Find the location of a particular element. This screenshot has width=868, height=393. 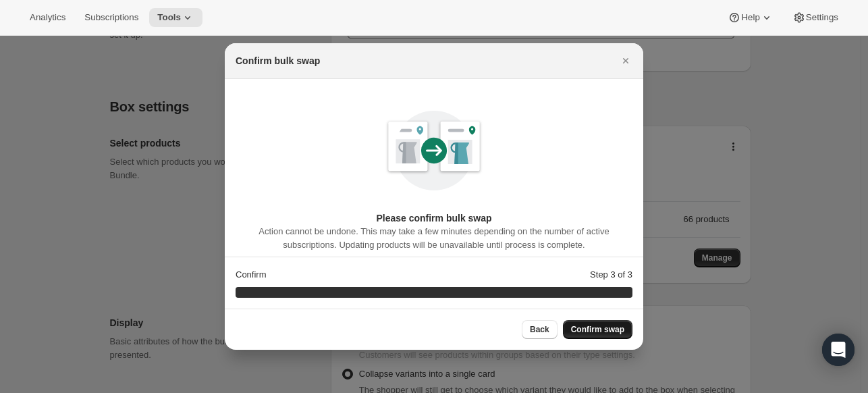

button: Confirm swap is located at coordinates (598, 330).